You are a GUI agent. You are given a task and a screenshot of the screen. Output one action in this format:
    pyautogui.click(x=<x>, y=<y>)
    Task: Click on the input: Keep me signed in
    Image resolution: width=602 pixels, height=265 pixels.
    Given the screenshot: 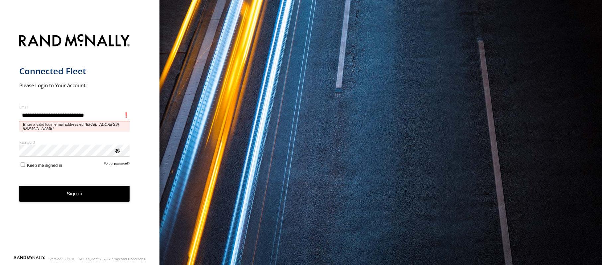 What is the action you would take?
    pyautogui.click(x=23, y=165)
    